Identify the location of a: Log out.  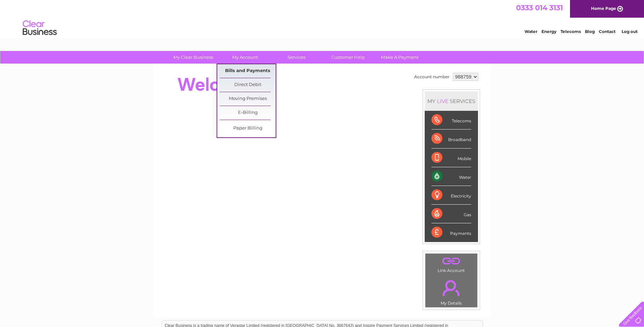
(630, 31).